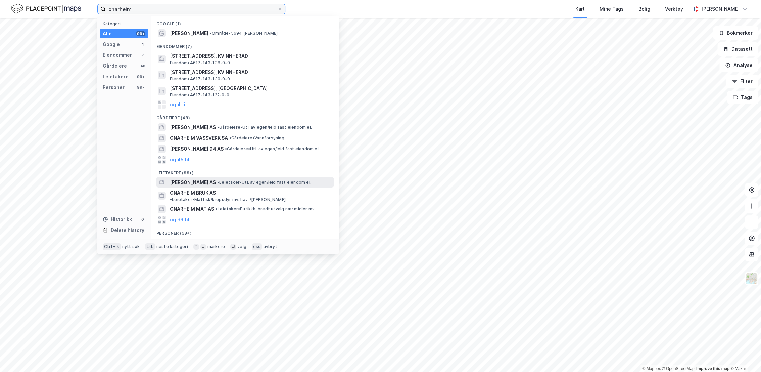  What do you see at coordinates (112, 246) in the screenshot?
I see `div: Ctrl + k` at bounding box center [112, 246].